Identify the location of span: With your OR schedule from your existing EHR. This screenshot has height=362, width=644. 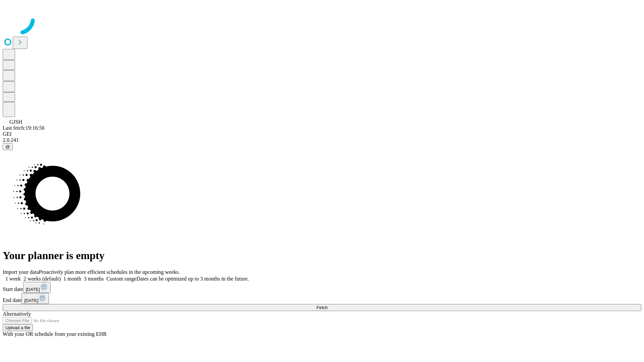
(55, 334).